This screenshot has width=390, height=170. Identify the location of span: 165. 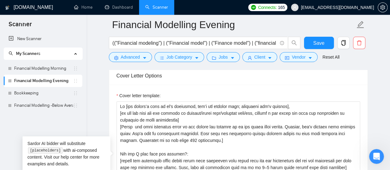
(281, 7).